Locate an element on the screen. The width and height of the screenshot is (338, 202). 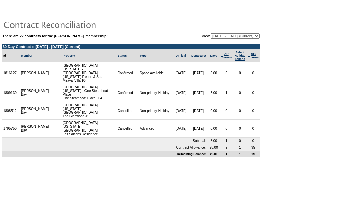
td: 28.00 is located at coordinates (214, 148).